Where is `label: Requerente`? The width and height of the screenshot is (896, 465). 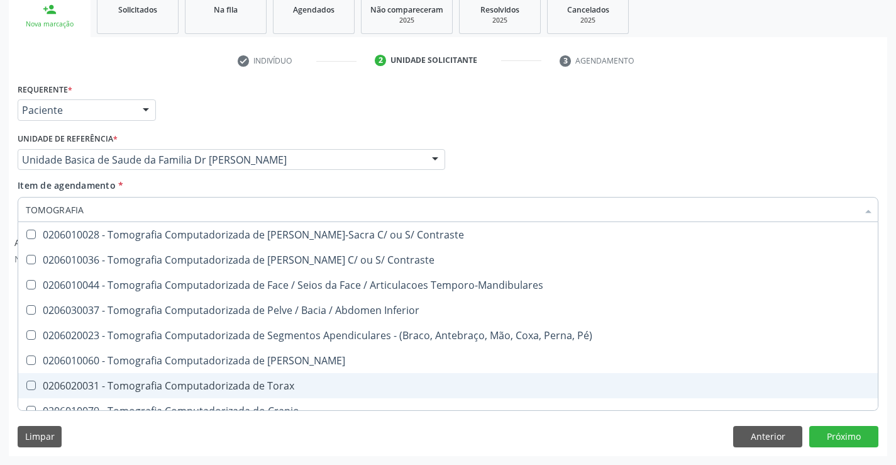
label: Requerente is located at coordinates (45, 89).